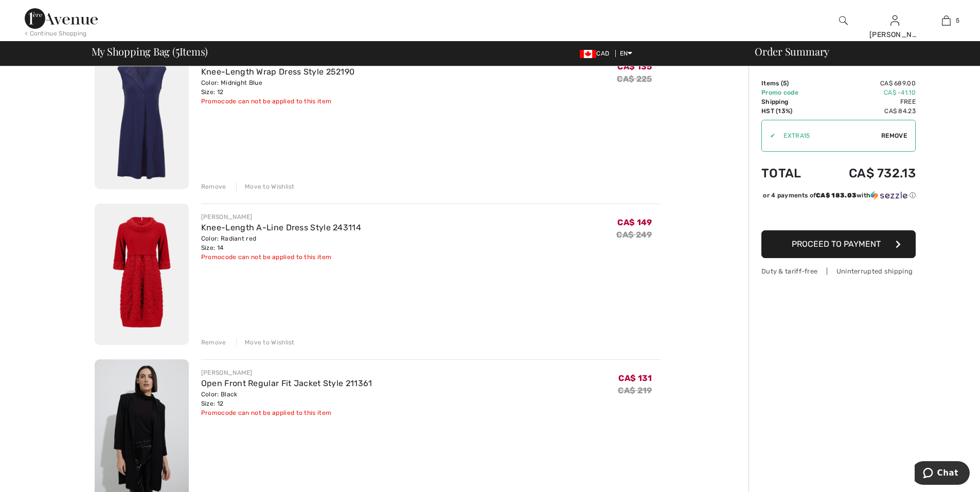  What do you see at coordinates (634, 235) in the screenshot?
I see `s: CA$ 249` at bounding box center [634, 235].